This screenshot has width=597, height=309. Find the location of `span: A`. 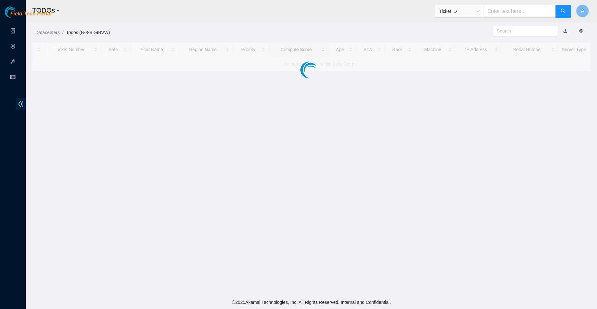

span: A is located at coordinates (582, 11).